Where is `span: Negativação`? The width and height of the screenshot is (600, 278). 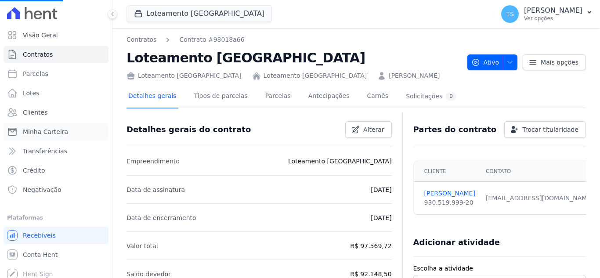 span: Negativação is located at coordinates (42, 190).